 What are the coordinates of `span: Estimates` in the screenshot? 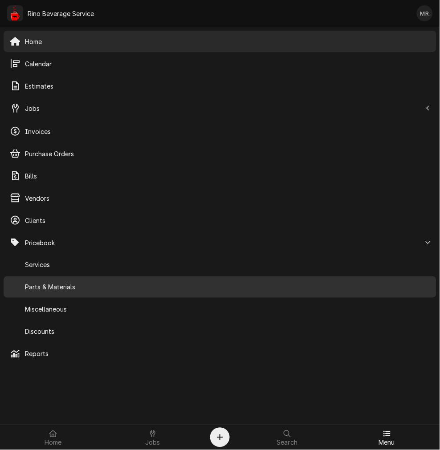 It's located at (227, 86).